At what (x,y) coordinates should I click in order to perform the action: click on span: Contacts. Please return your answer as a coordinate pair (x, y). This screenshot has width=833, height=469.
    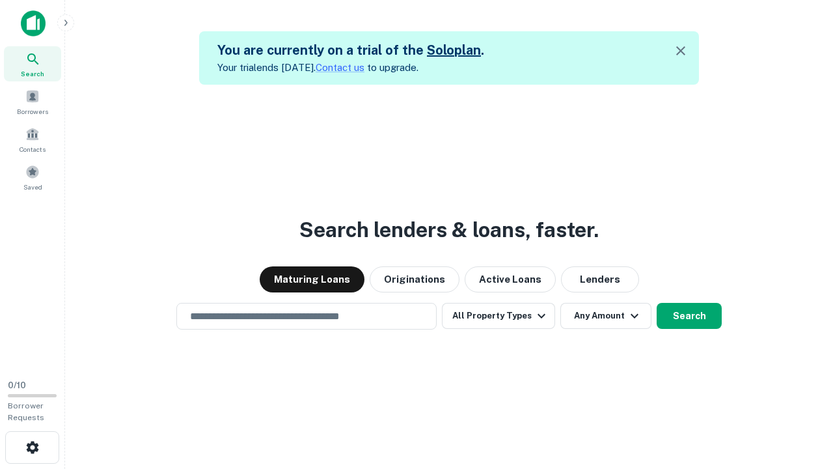
    Looking at the image, I should click on (33, 149).